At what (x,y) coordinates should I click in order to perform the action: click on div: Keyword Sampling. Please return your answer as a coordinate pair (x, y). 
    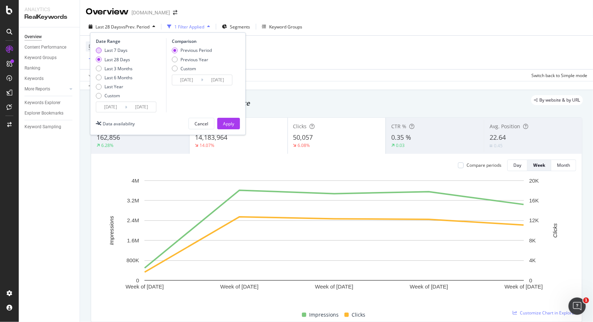
    Looking at the image, I should click on (43, 127).